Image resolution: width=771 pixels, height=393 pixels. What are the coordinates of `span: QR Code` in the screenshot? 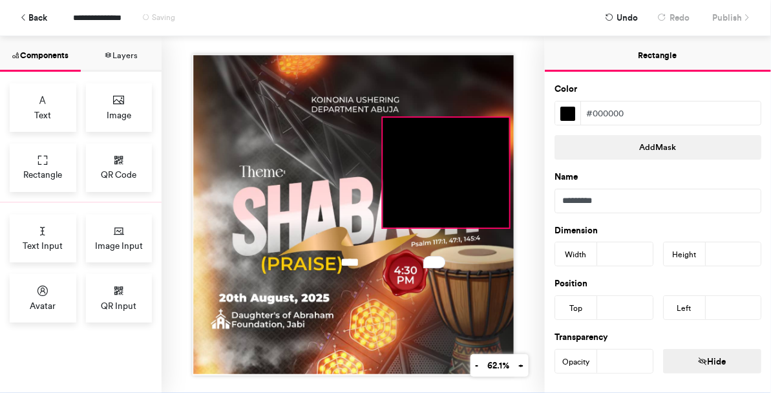 It's located at (118, 175).